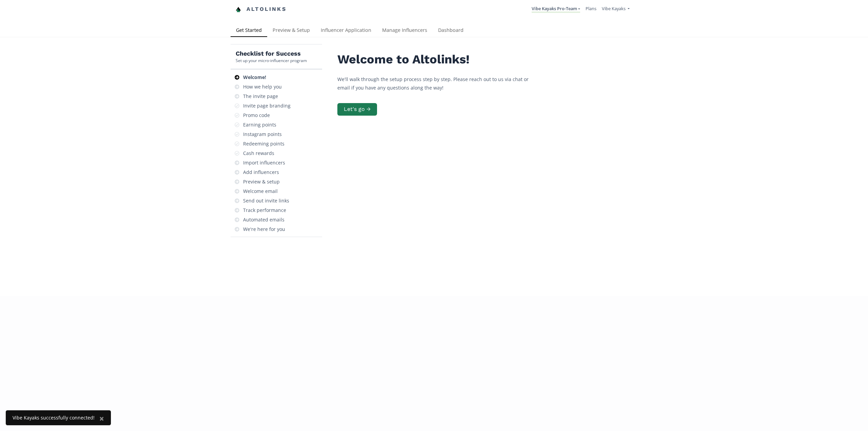 The width and height of the screenshot is (868, 431). Describe the element at coordinates (262, 182) in the screenshot. I see `div: Preview & setup` at that location.